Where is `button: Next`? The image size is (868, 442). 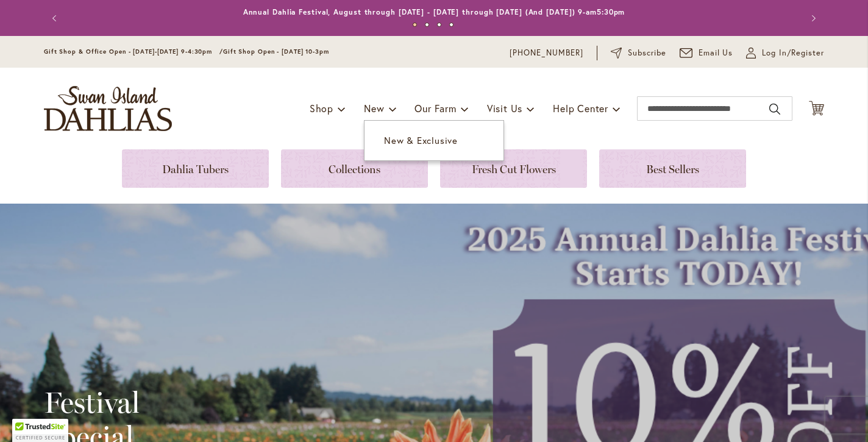
button: Next is located at coordinates (812, 19).